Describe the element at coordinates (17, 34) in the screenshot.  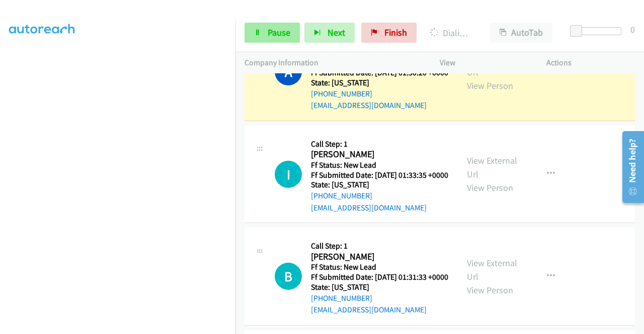
I see `div: Need help?` at that location.